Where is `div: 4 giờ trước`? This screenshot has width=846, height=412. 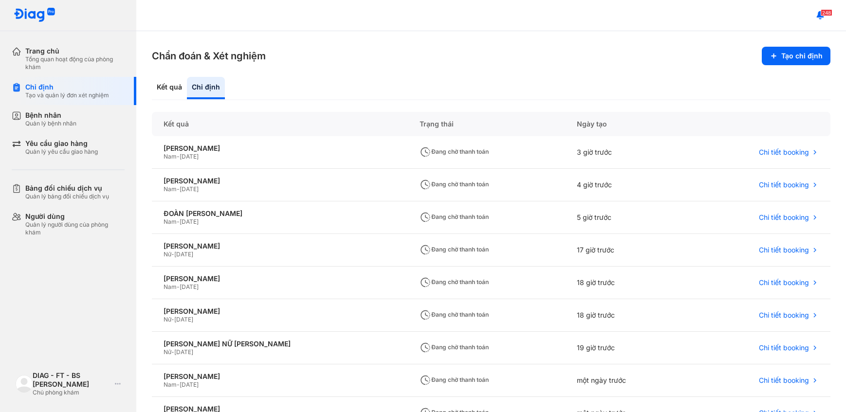
div: 4 giờ trước is located at coordinates (627, 185).